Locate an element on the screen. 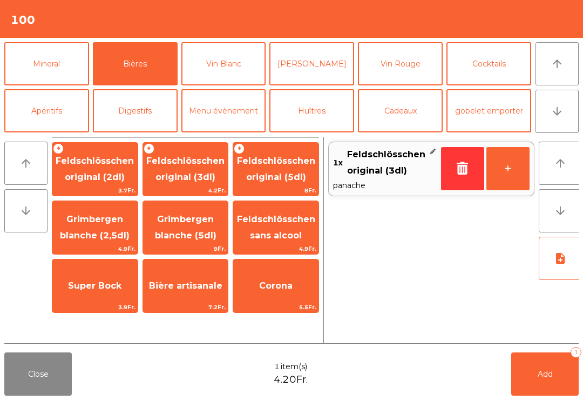 This screenshot has width=583, height=400. span: panache is located at coordinates (385, 185).